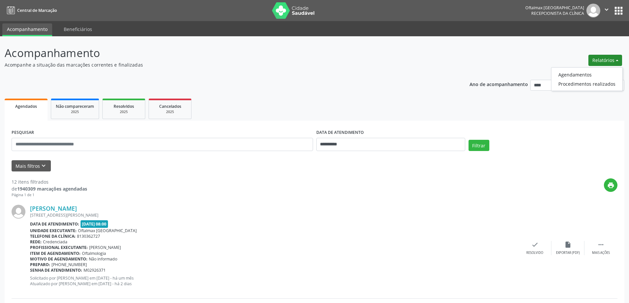  I want to click on a: Acompanhamento, so click(27, 30).